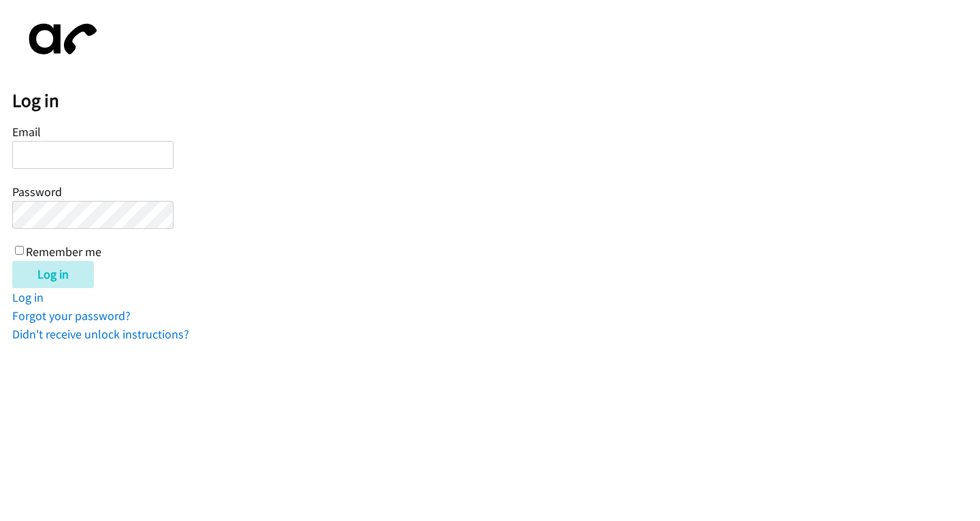 The width and height of the screenshot is (980, 521). Describe the element at coordinates (60, 39) in the screenshot. I see `img: aphone-8a226864a2ddd6a5e75d1ebefc011f4aa8f32683c2d82f3fb0802fe031f96514.svg` at that location.